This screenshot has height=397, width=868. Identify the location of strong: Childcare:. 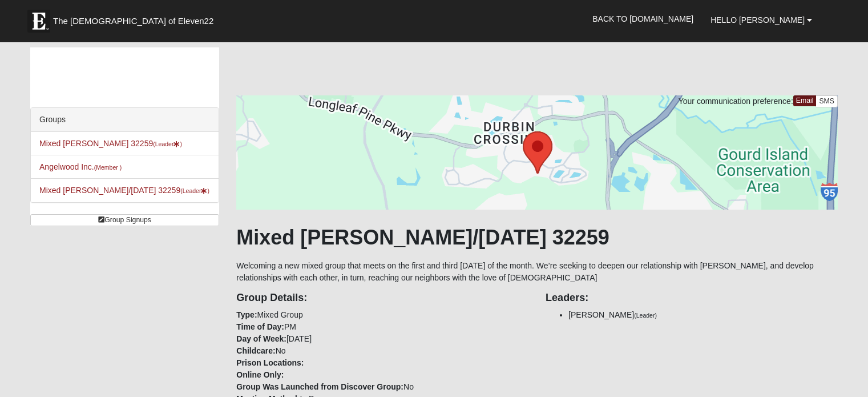
(256, 351).